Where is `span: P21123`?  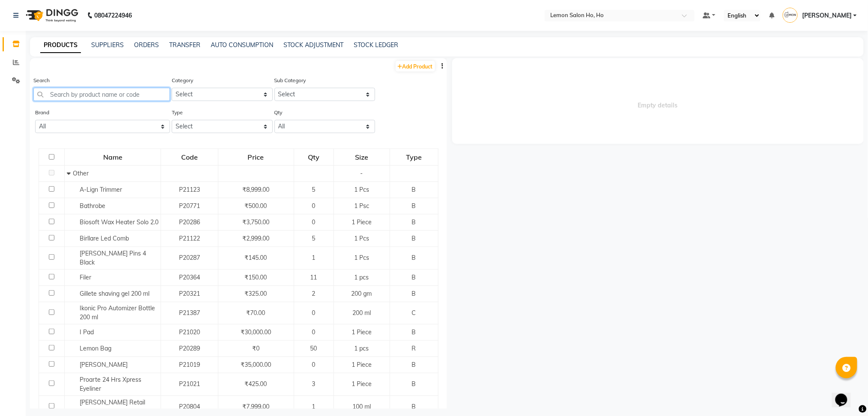
span: P21123 is located at coordinates (190, 190).